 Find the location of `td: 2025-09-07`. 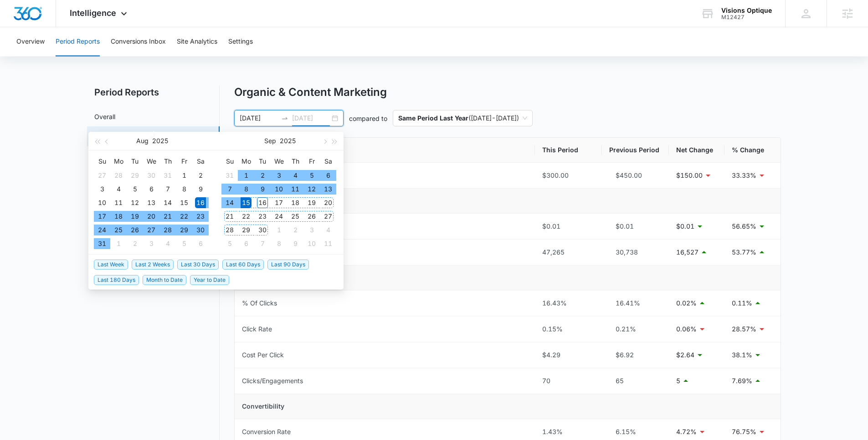

td: 2025-09-07 is located at coordinates (230, 190).